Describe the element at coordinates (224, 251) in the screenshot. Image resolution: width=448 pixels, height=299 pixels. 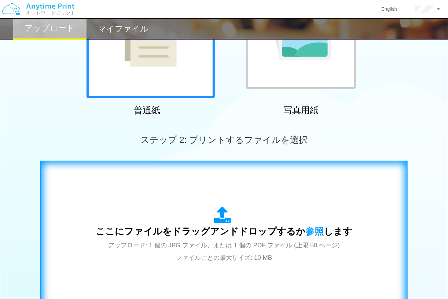
I see `span: アップロード: 1 個の JPG ファイル、または 1 個の PDF ファイル (上限 50 ページ) ファイルごとの最大サイズ: 10 MB` at that location.